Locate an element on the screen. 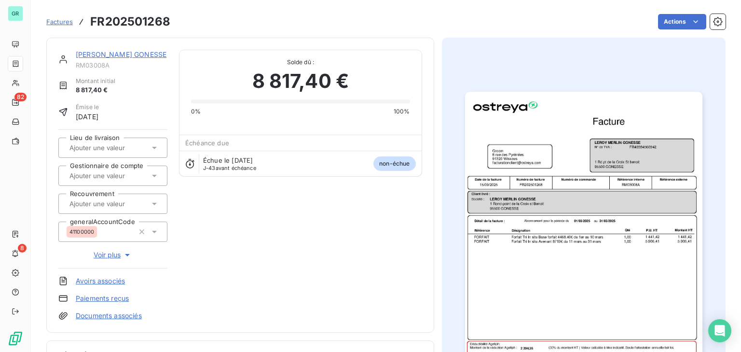 The width and height of the screenshot is (741, 352). span: non-échue is located at coordinates (394, 164).